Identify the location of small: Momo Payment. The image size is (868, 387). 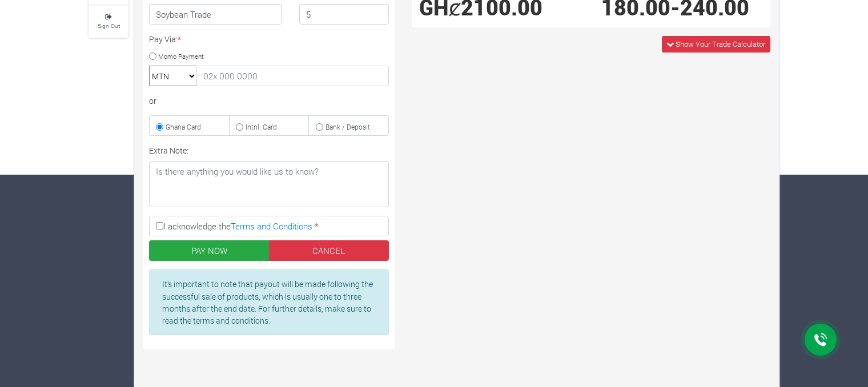
(181, 55).